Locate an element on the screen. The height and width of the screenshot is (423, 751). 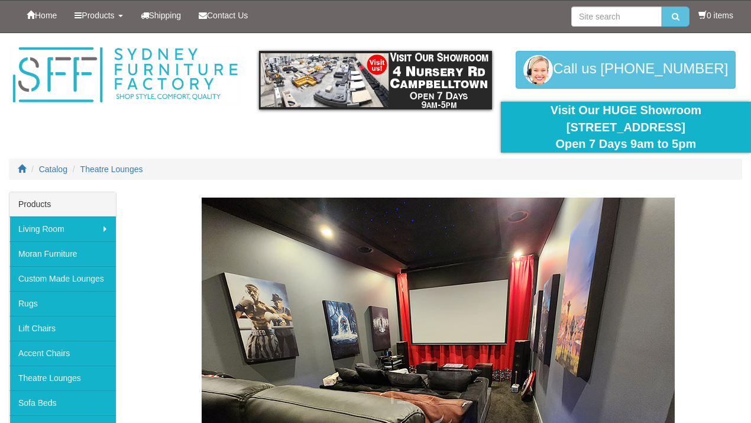
a: Accent Chairs is located at coordinates (63, 353).